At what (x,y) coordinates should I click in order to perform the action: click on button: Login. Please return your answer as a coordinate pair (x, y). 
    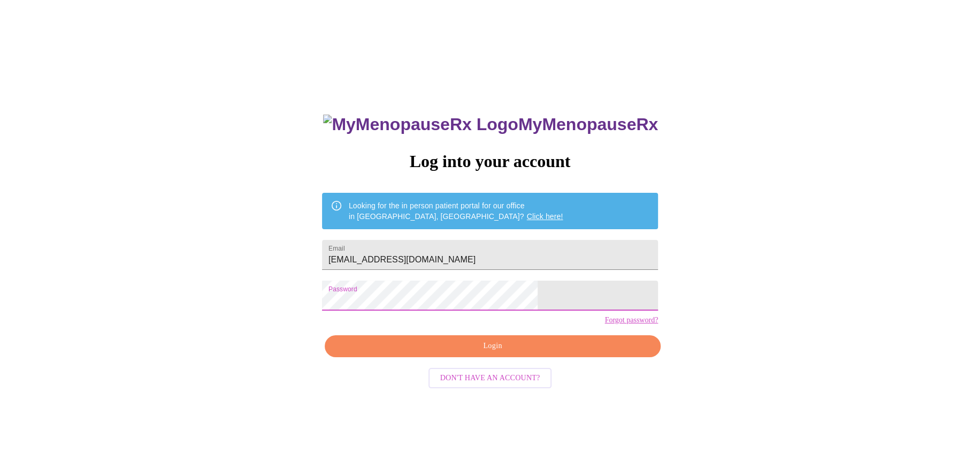
    Looking at the image, I should click on (492, 346).